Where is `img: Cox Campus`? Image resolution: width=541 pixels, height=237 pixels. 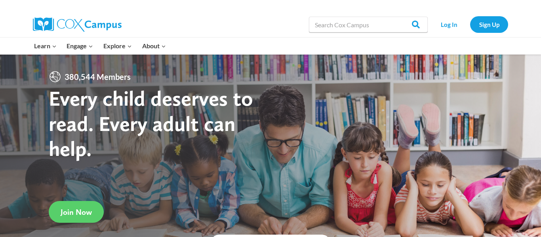 img: Cox Campus is located at coordinates (77, 25).